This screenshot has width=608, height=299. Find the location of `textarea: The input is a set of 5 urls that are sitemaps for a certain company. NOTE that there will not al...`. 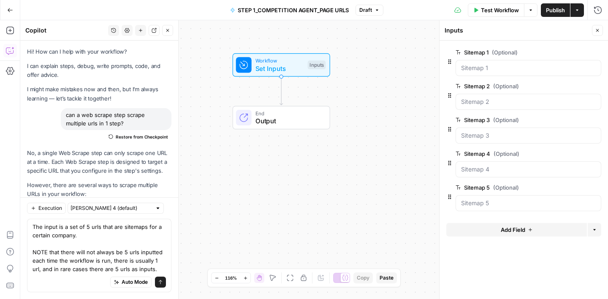

textarea: The input is a set of 5 urls that are sitemaps for a certain company. NOTE that there will not al... is located at coordinates (99, 248).